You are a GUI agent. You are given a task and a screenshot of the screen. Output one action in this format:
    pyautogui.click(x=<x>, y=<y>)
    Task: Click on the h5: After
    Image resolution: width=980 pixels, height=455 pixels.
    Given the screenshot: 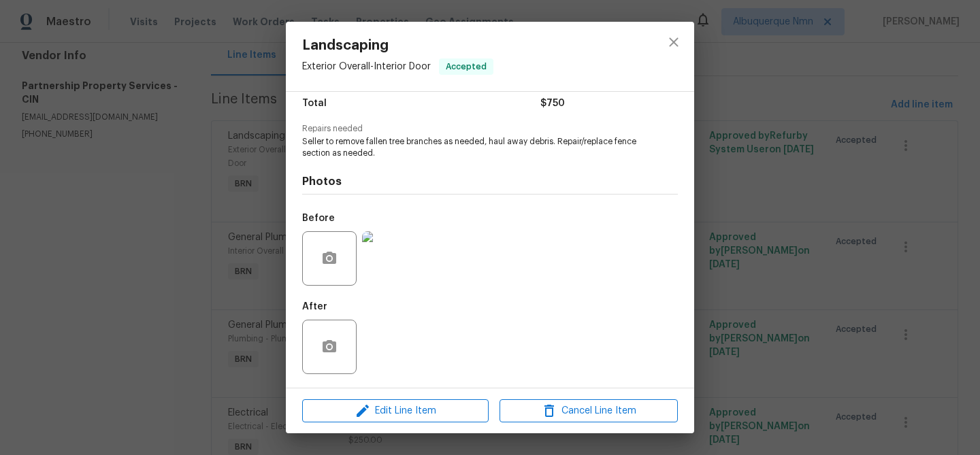 What is the action you would take?
    pyautogui.click(x=315, y=307)
    